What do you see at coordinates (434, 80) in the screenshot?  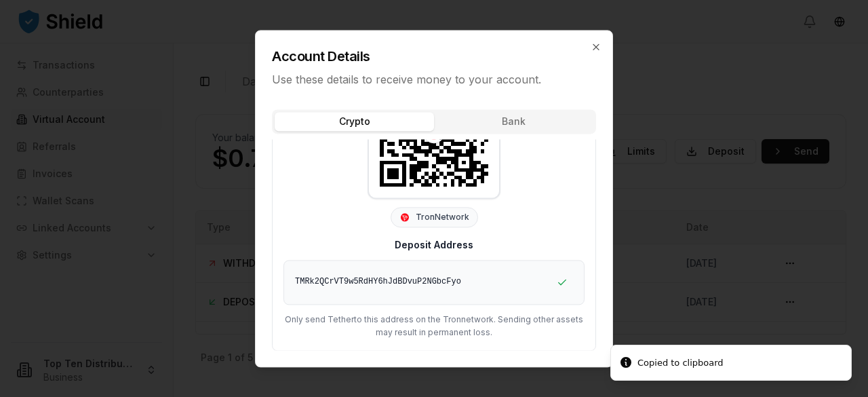 I see `p: Use these details to receive money to your account.` at bounding box center [434, 80].